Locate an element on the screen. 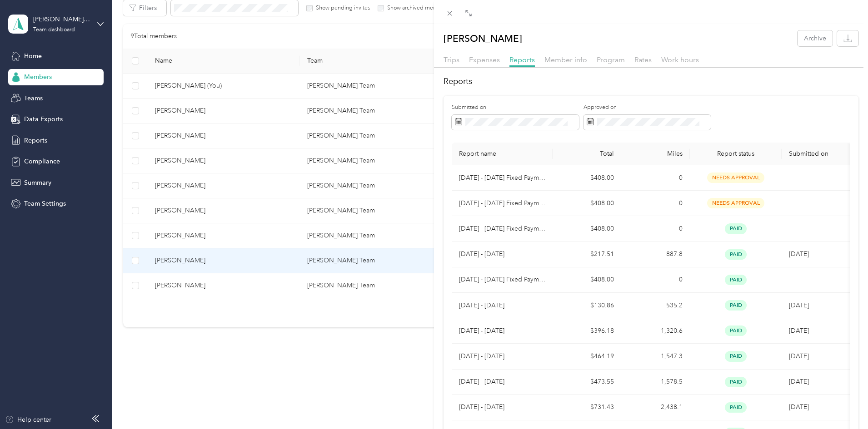 The height and width of the screenshot is (429, 868). td: $473.55 is located at coordinates (587, 383).